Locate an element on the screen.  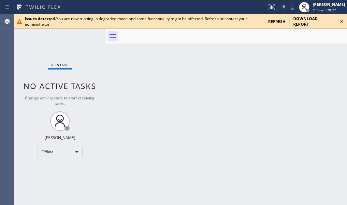
span: refresh is located at coordinates (277, 21).